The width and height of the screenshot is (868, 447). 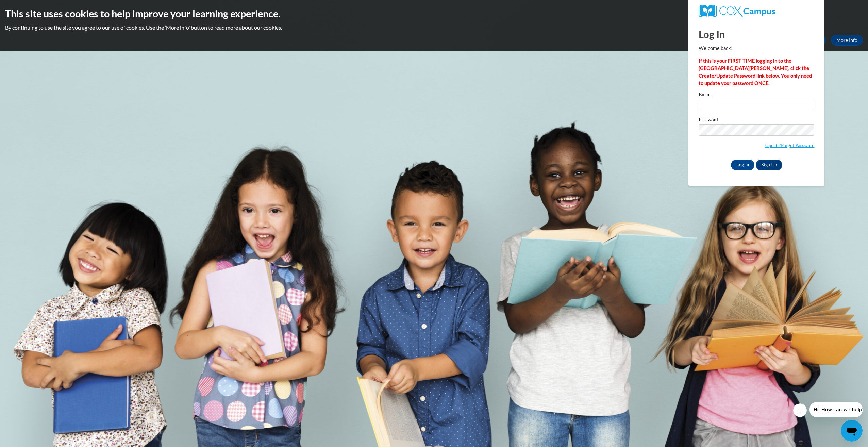 What do you see at coordinates (30, 8) in the screenshot?
I see `span: Hi. How can we help?` at bounding box center [30, 8].